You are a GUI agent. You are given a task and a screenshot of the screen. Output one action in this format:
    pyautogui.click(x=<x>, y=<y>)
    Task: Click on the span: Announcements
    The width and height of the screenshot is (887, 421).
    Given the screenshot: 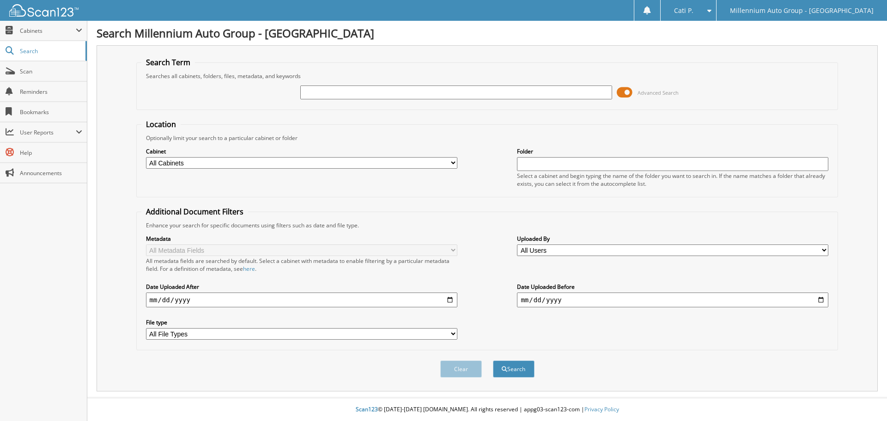 What is the action you would take?
    pyautogui.click(x=51, y=173)
    